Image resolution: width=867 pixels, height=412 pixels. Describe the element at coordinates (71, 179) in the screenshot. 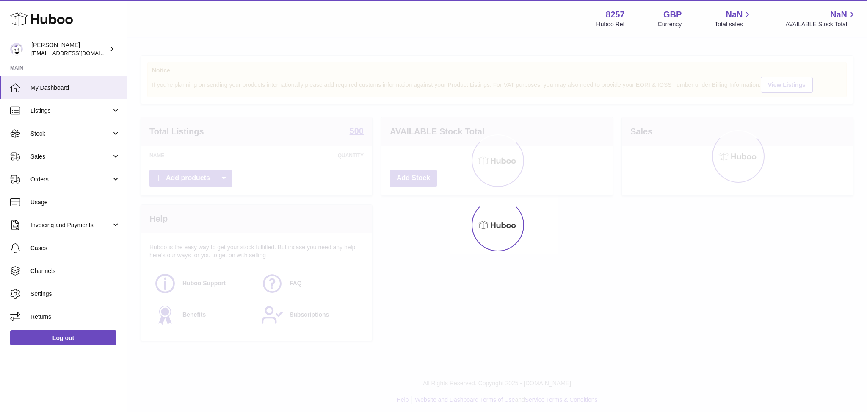

I see `span: Orders` at that location.